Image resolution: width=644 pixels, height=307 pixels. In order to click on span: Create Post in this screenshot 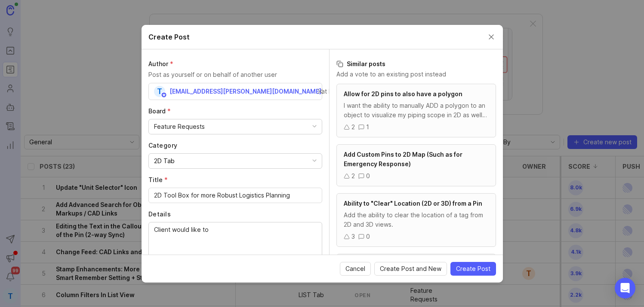, I will do `click(473, 269)`.